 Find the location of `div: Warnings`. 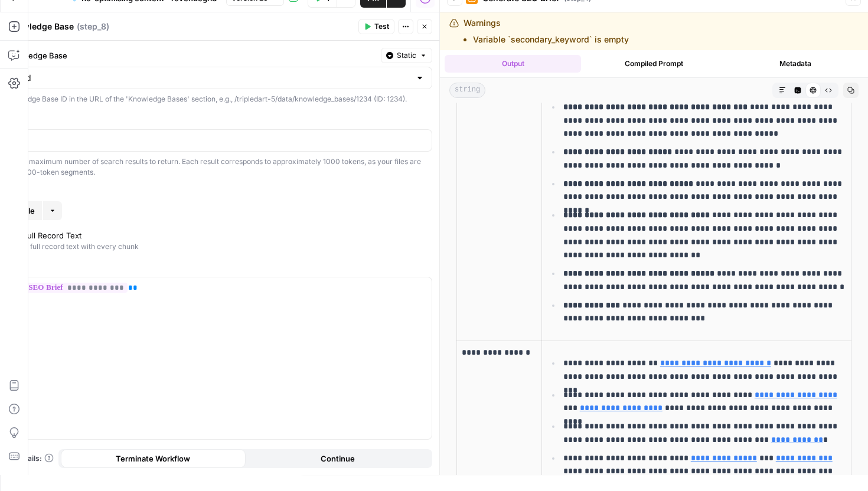

div: Warnings is located at coordinates (546, 31).